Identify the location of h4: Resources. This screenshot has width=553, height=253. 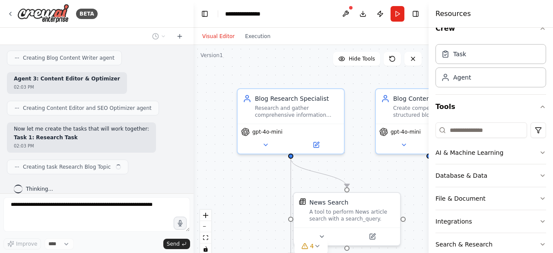
(453, 14).